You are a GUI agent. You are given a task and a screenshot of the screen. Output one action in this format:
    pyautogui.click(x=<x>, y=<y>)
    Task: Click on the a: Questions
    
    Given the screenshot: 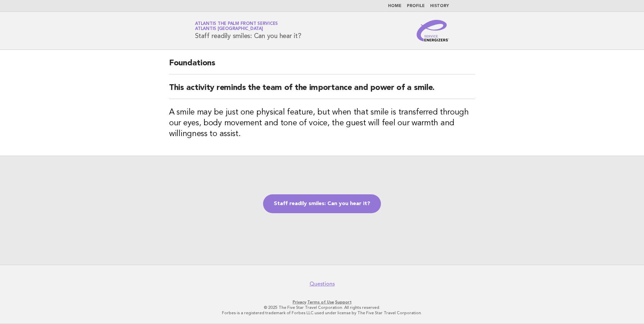 What is the action you would take?
    pyautogui.click(x=322, y=284)
    